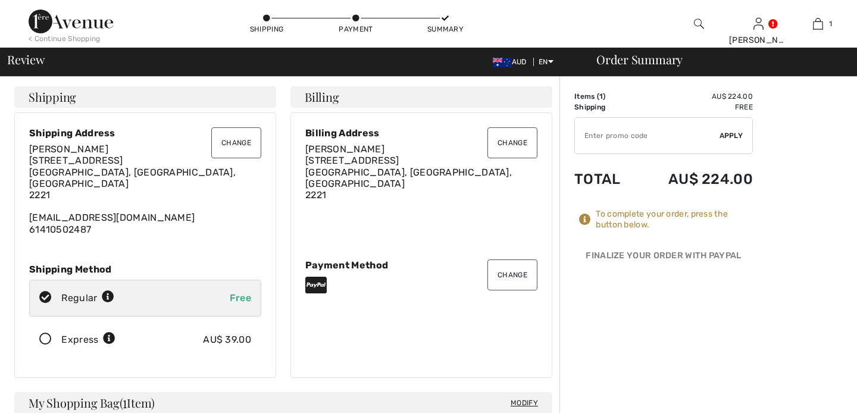  What do you see at coordinates (606, 179) in the screenshot?
I see `td: Total` at bounding box center [606, 179].